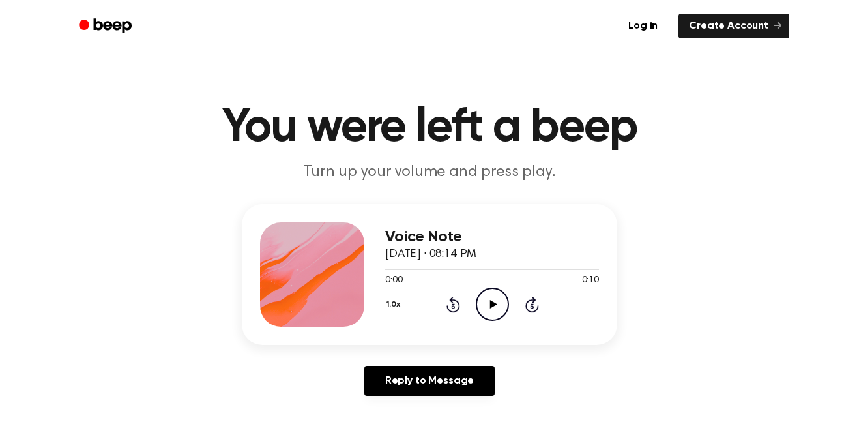 Image resolution: width=859 pixels, height=422 pixels. What do you see at coordinates (642, 26) in the screenshot?
I see `a: Log in` at bounding box center [642, 26].